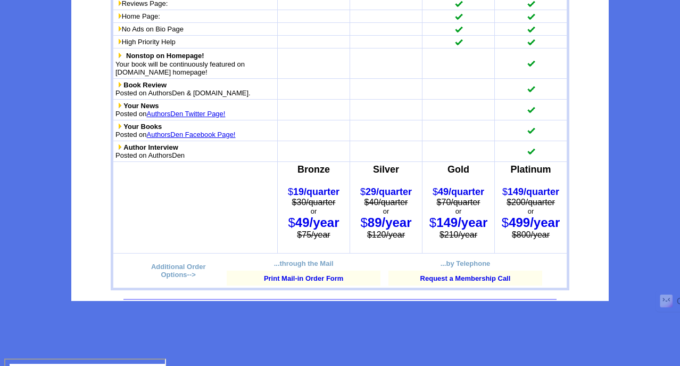 The height and width of the screenshot is (366, 680). What do you see at coordinates (316, 192) in the screenshot?
I see `b: 19/quarter` at bounding box center [316, 192].